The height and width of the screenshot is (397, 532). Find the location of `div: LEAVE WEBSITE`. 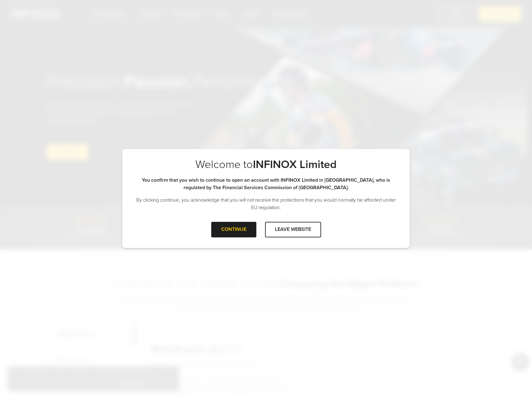

div: LEAVE WEBSITE is located at coordinates (293, 229).